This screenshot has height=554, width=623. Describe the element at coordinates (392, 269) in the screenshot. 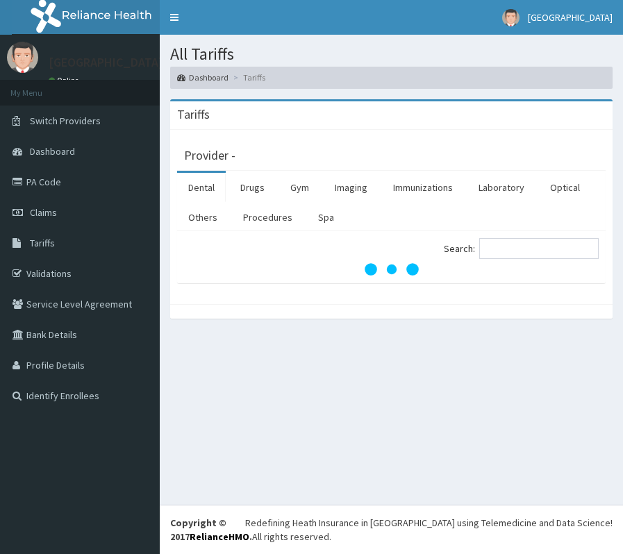

I see `svg: audio-loading` at that location.